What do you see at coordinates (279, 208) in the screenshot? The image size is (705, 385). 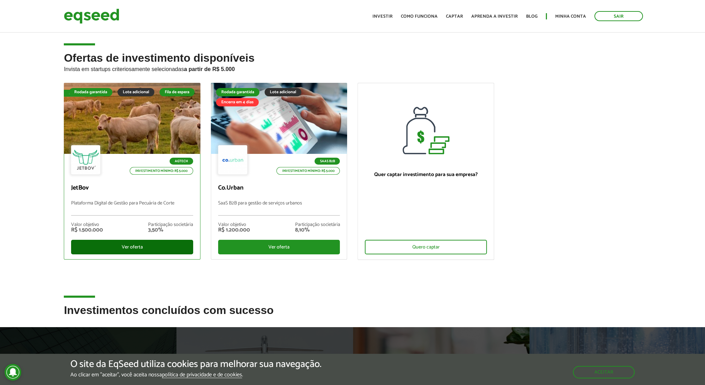 I see `p: SaaS B2B para gestão de serviços urbanos` at bounding box center [279, 208].